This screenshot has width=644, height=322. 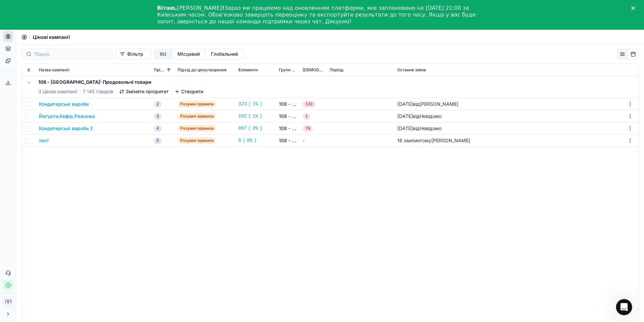 What do you see at coordinates (66, 128) in the screenshot?
I see `font: Кондитерські вироби 2` at bounding box center [66, 128].